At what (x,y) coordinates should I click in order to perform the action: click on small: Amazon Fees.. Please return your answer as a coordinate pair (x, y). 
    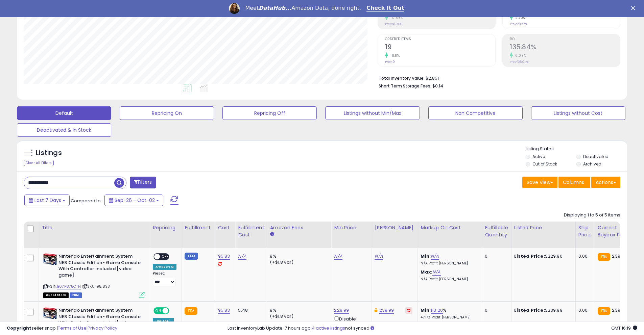
    Looking at the image, I should click on (272, 235).